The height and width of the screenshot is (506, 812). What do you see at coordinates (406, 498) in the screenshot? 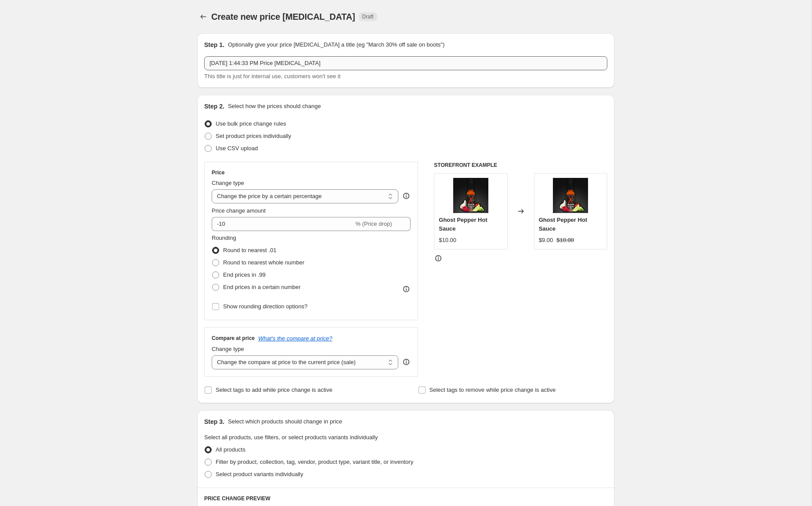
I see `h6: PRICE CHANGE PREVIEW` at bounding box center [406, 498].